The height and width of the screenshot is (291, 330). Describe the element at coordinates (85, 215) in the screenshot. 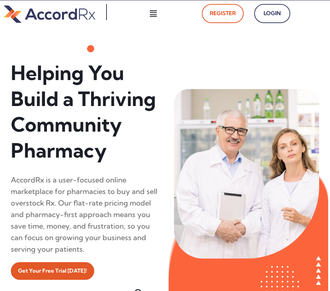

I see `div: AccordRx is a user-focused online marketplace for pharmacies to buy and sell overstock Rx. Our fl...` at that location.